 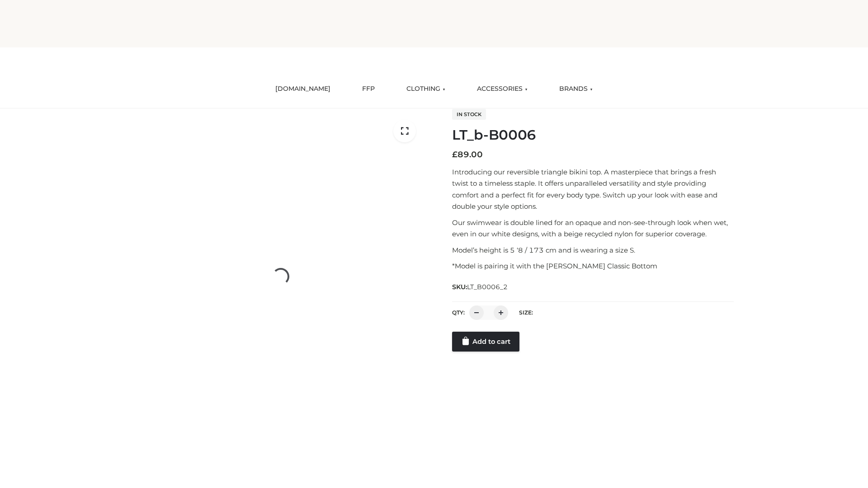 What do you see at coordinates (426, 89) in the screenshot?
I see `a: CLOTHING` at bounding box center [426, 89].